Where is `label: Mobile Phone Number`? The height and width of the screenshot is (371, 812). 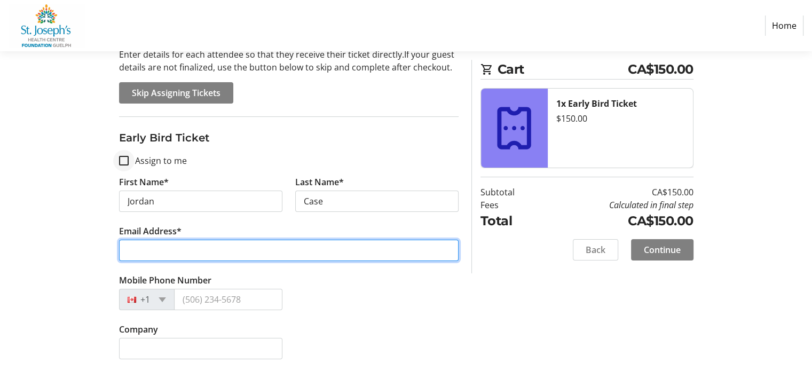 label: Mobile Phone Number is located at coordinates (165, 280).